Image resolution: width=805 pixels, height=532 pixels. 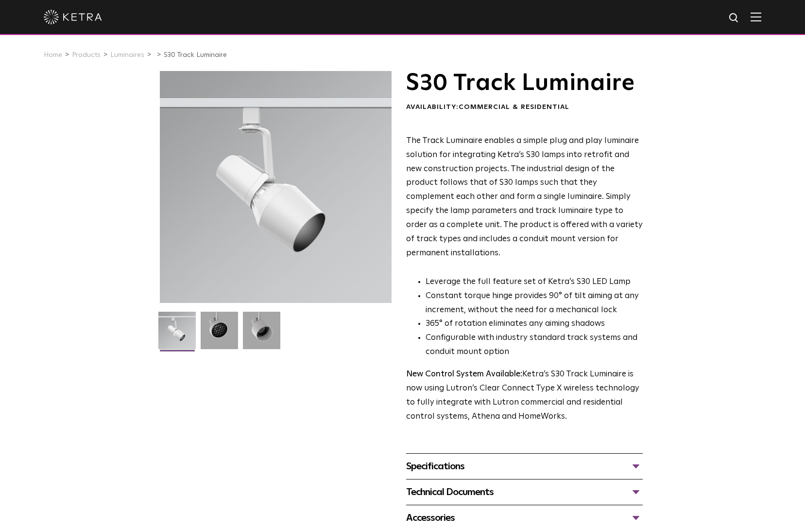 I want to click on div: Technical Documents, so click(x=524, y=492).